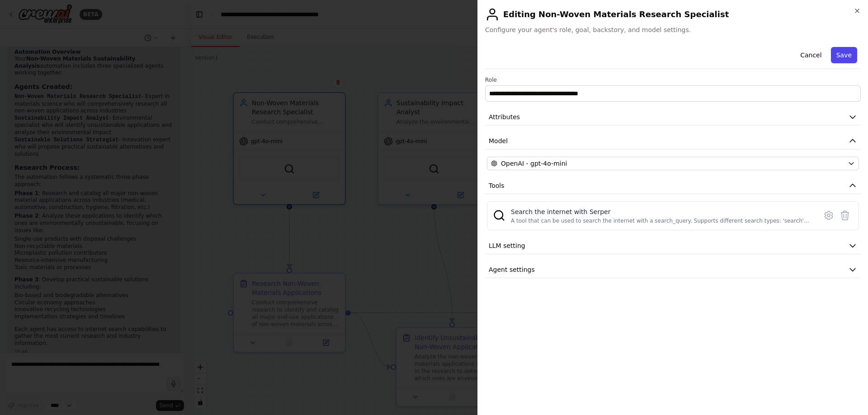 The image size is (868, 415). What do you see at coordinates (498, 141) in the screenshot?
I see `span: Model` at bounding box center [498, 141].